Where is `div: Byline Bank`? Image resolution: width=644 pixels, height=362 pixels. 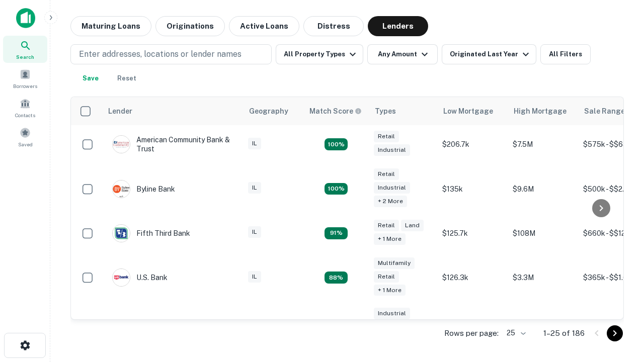
div: Byline Bank is located at coordinates (143, 189).